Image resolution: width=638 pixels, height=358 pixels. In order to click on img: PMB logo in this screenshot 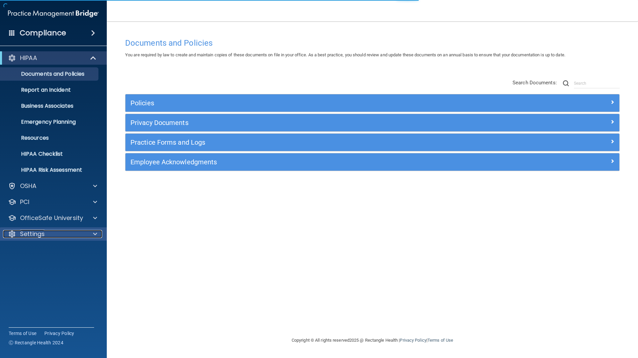, I will do `click(53, 14)`.